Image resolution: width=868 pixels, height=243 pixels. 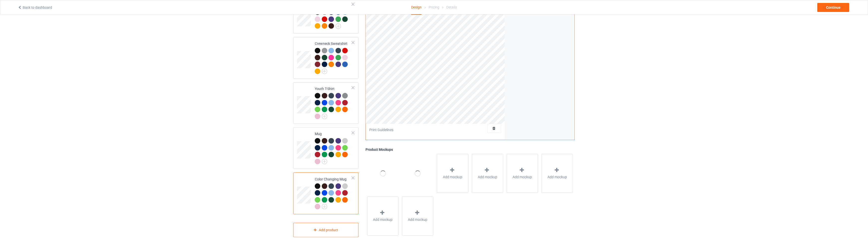 I want to click on div: Product Mockups, so click(x=470, y=149).